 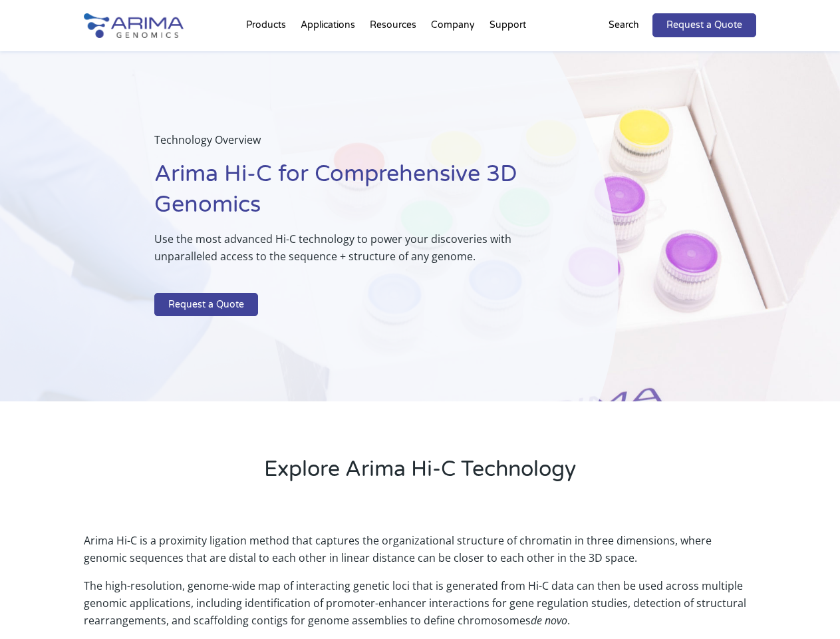 I want to click on i: de novo, so click(x=549, y=620).